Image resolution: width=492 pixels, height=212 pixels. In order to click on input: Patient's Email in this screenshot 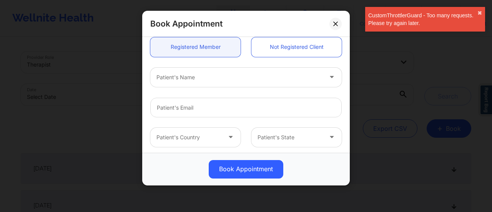, I will do `click(246, 107)`.